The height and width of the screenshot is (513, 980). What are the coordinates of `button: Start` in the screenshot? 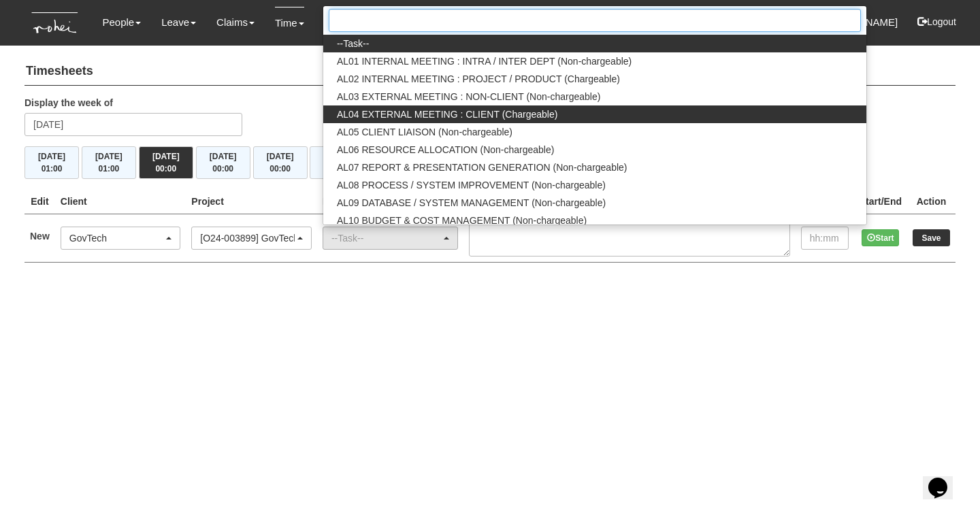 It's located at (880, 238).